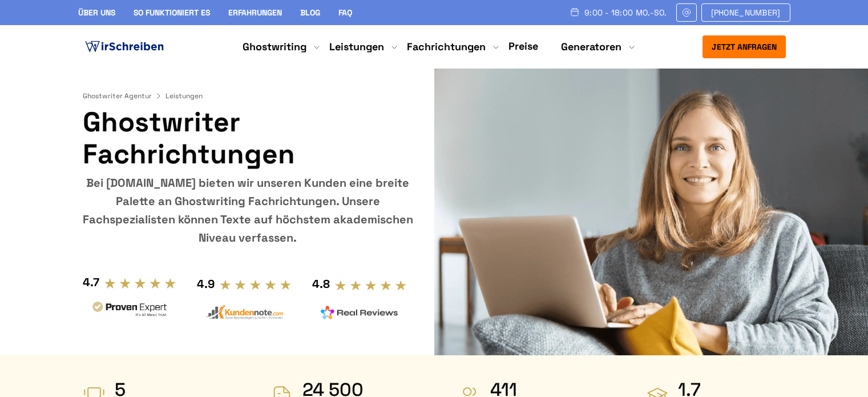  What do you see at coordinates (97, 13) in the screenshot?
I see `a: Über uns` at bounding box center [97, 13].